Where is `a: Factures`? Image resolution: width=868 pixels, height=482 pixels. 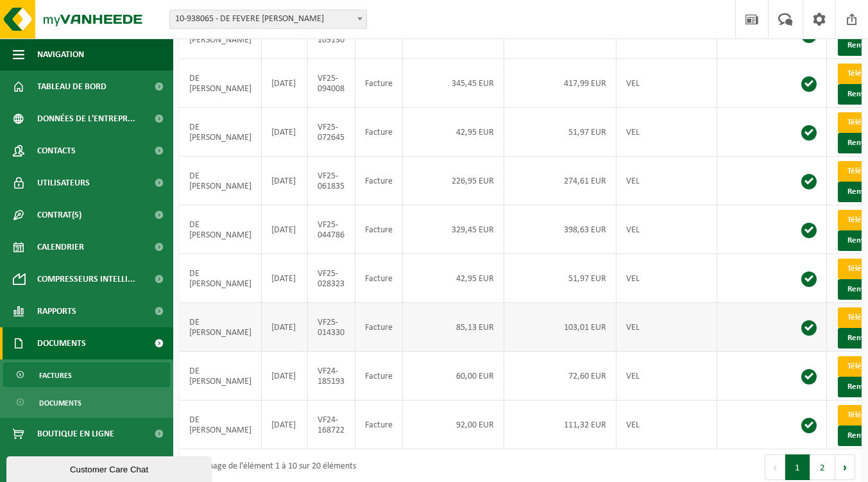
a: Factures is located at coordinates (87, 375).